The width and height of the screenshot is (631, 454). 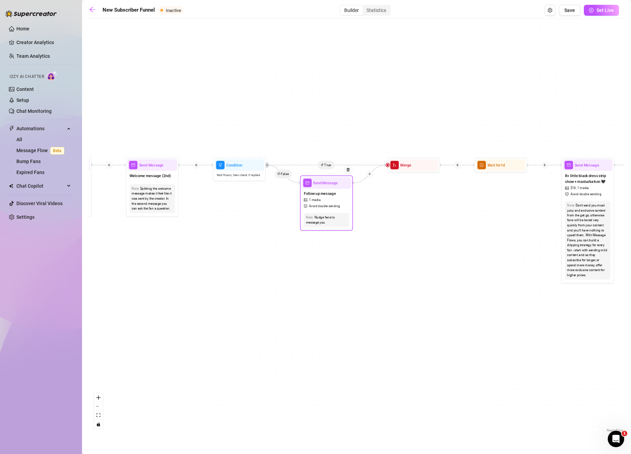 I want to click on span: setting, so click(x=550, y=10).